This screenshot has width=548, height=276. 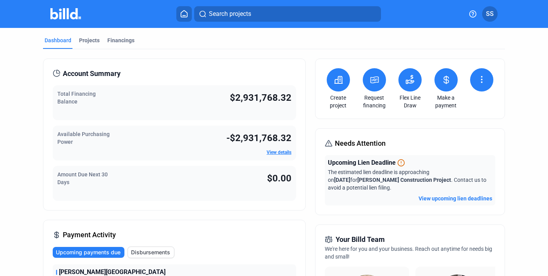 I want to click on span: Your Billd Team, so click(x=360, y=239).